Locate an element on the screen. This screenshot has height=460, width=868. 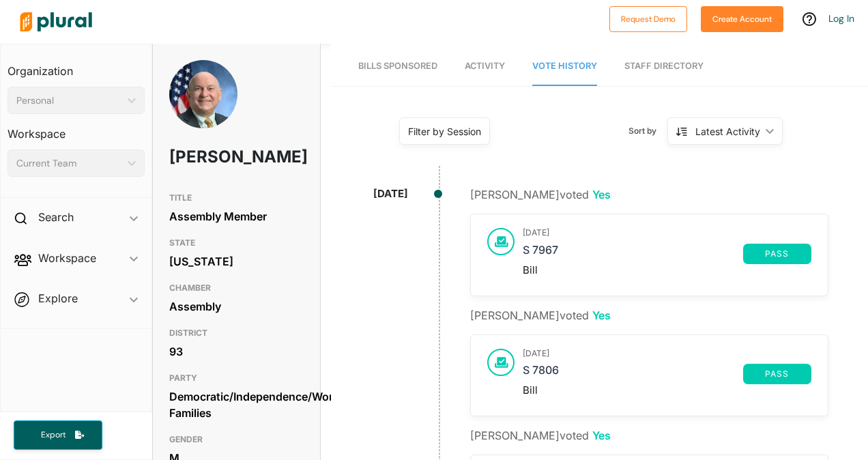
span: Bills Sponsored is located at coordinates (398, 65).